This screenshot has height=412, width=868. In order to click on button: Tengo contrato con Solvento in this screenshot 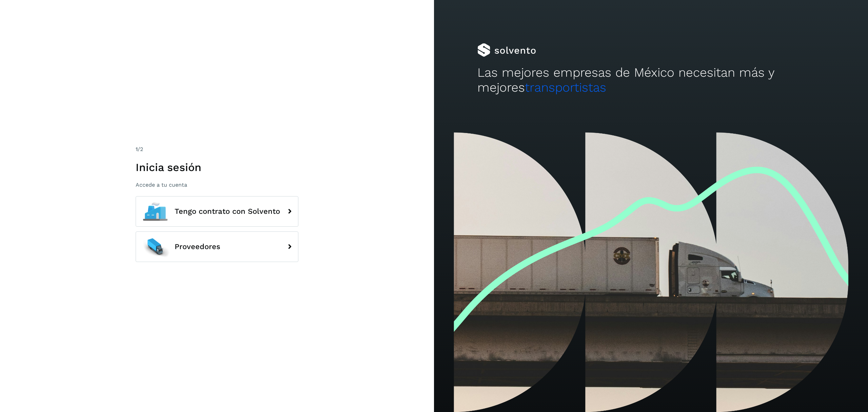, I will do `click(217, 212)`.